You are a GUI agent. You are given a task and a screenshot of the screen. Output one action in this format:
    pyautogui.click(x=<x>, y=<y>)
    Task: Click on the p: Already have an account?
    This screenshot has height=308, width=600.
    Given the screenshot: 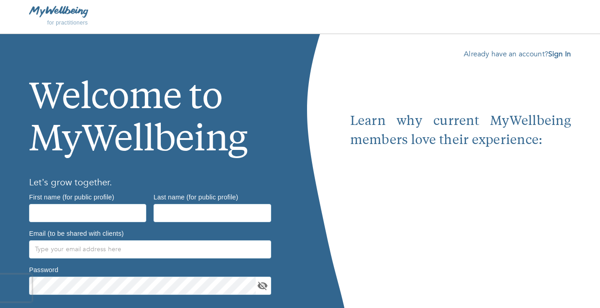 What is the action you would take?
    pyautogui.click(x=461, y=54)
    